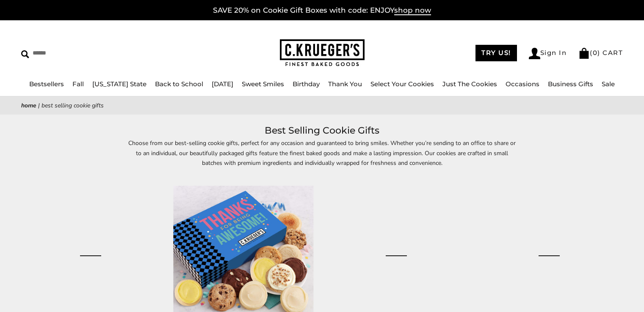  What do you see at coordinates (595, 53) in the screenshot?
I see `span: 0` at bounding box center [595, 53].